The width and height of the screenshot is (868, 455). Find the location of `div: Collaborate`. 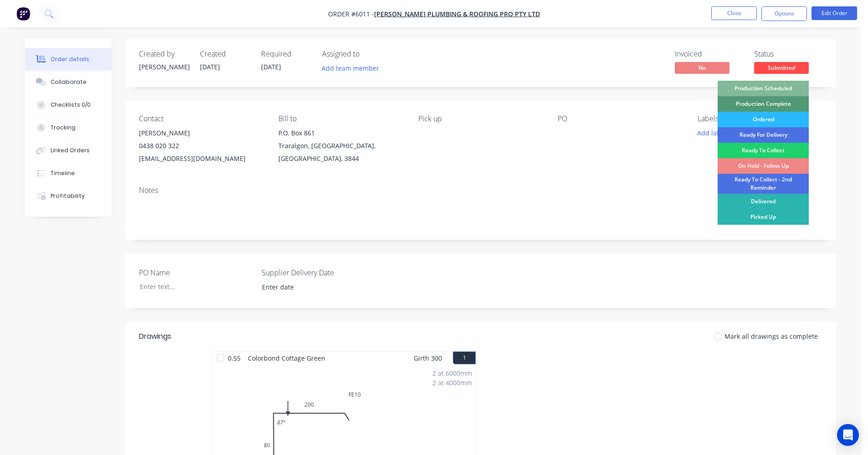

div: Collaborate is located at coordinates (68, 82).